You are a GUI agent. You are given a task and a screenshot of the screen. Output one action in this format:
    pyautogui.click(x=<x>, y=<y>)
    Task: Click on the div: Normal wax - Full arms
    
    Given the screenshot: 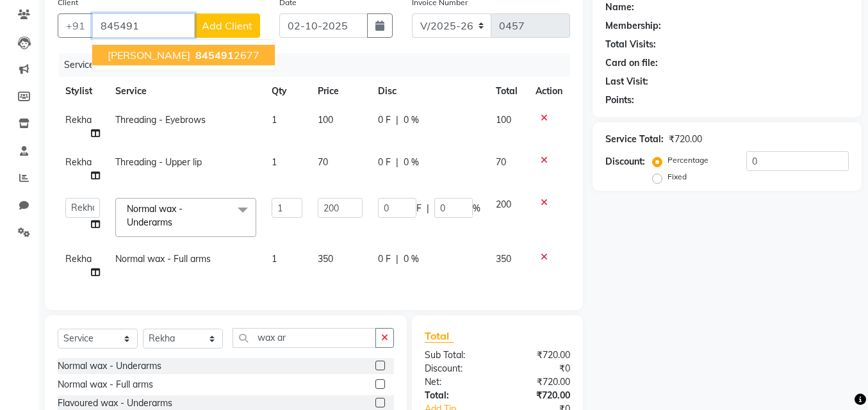 What is the action you would take?
    pyautogui.click(x=105, y=384)
    